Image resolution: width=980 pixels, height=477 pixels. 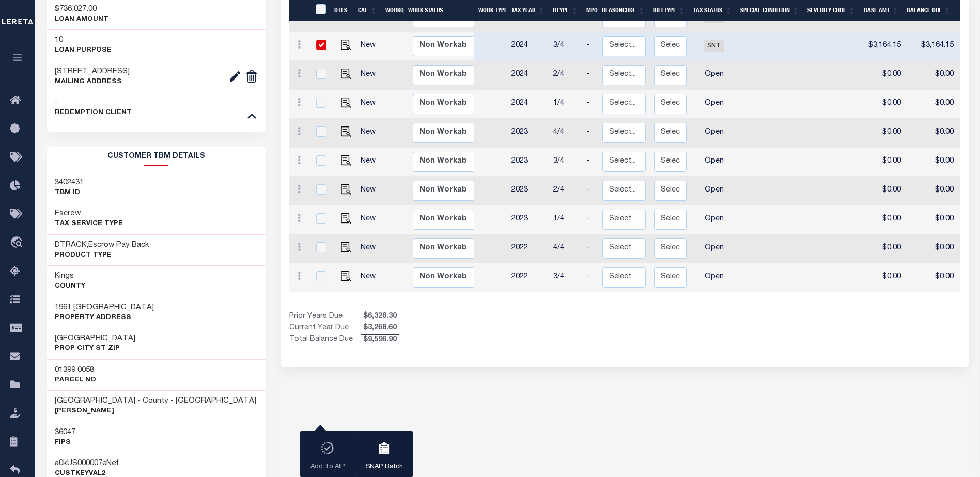 I want to click on td: Current Year Due, so click(x=325, y=328).